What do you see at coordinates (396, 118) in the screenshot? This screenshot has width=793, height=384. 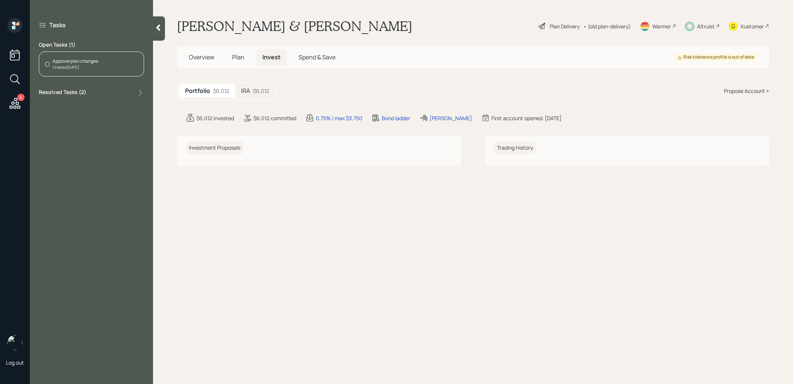 I see `div: Bond ladder` at bounding box center [396, 118].